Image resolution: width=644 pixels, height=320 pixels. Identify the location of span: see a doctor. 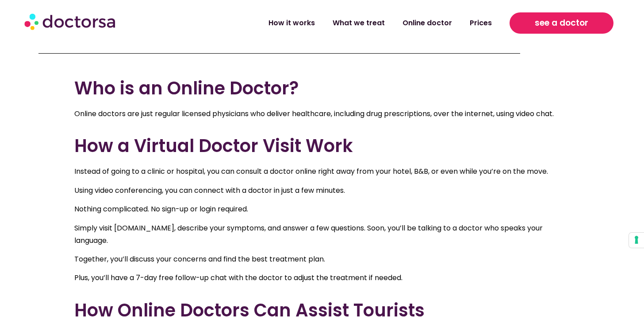
(562, 23).